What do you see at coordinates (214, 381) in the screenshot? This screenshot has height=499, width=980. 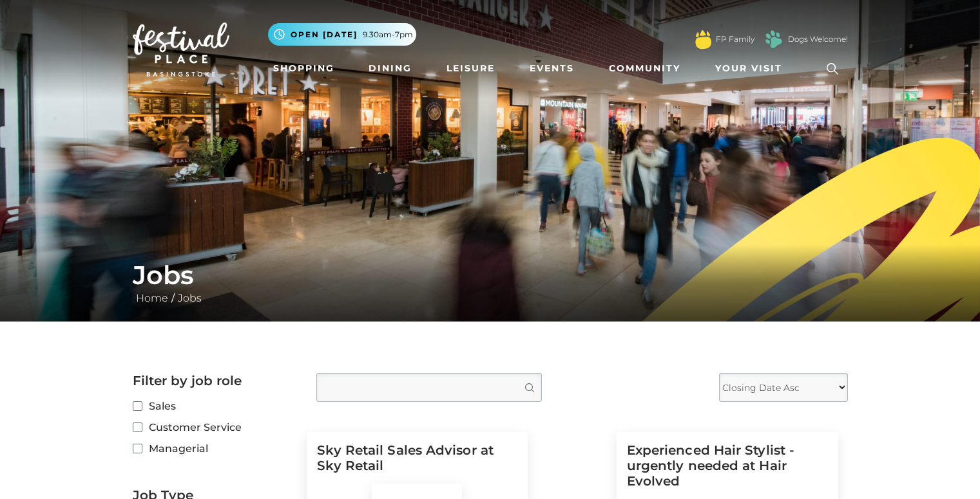 I see `h2: Filter by job role` at bounding box center [214, 381].